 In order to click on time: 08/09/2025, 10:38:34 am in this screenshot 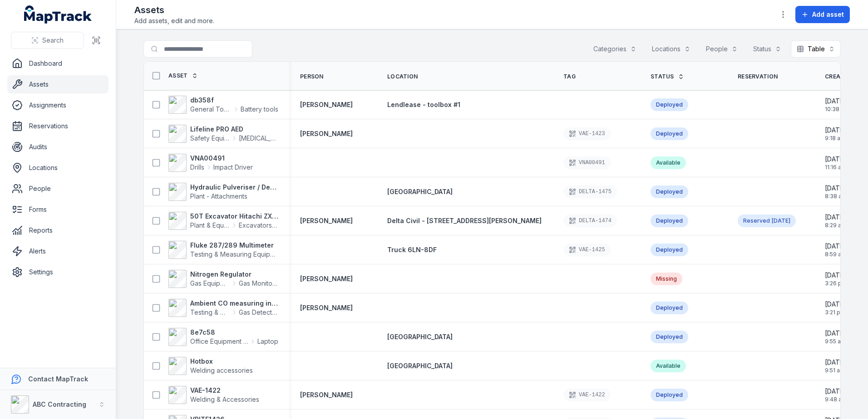, I will do `click(837, 105)`.